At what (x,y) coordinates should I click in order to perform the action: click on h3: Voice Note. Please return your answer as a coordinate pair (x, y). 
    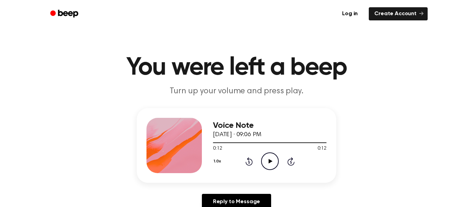
    Looking at the image, I should click on (270, 126).